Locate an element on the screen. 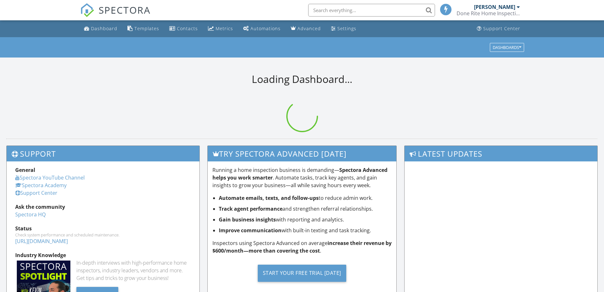  li: with built-in texting and task tracking. is located at coordinates (306, 230).